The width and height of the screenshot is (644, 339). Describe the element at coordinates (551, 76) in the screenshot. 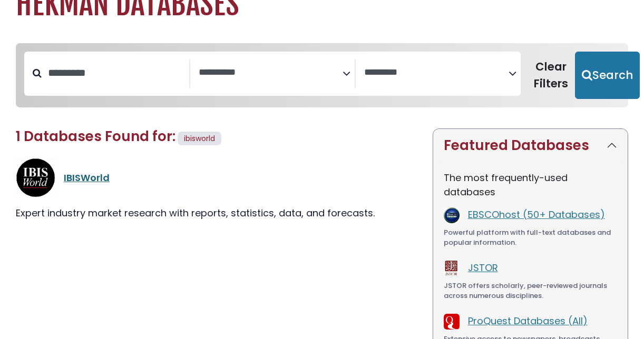

I see `button: Clear Filters` at that location.